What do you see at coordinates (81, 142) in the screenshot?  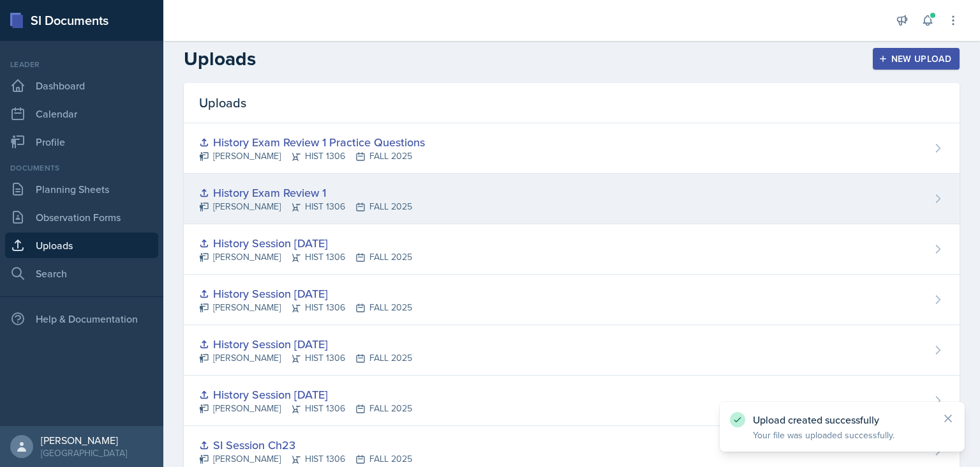 I see `a: Profile` at bounding box center [81, 142].